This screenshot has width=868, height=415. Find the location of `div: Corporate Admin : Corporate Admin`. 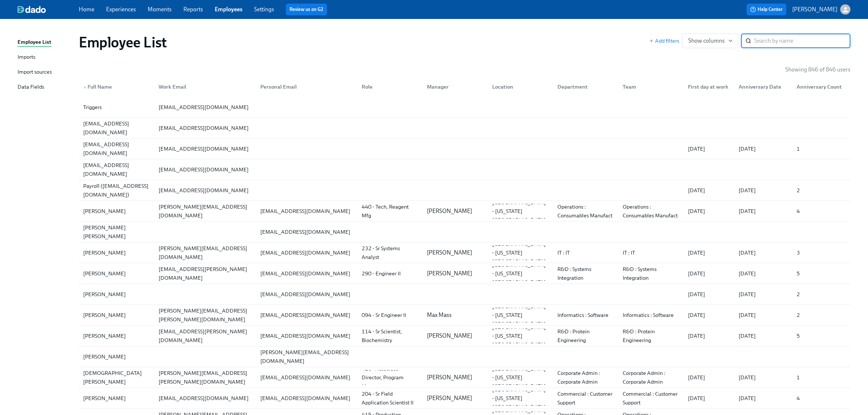

div: Corporate Admin : Corporate Admin is located at coordinates (651, 378).